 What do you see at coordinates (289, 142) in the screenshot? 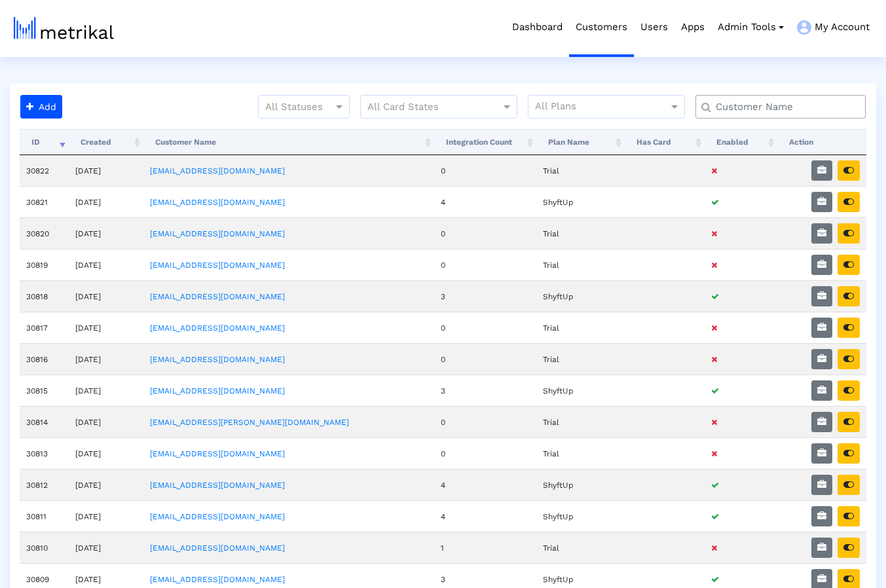
I see `th: Customer Name: activate to sort column ascending` at bounding box center [289, 142].